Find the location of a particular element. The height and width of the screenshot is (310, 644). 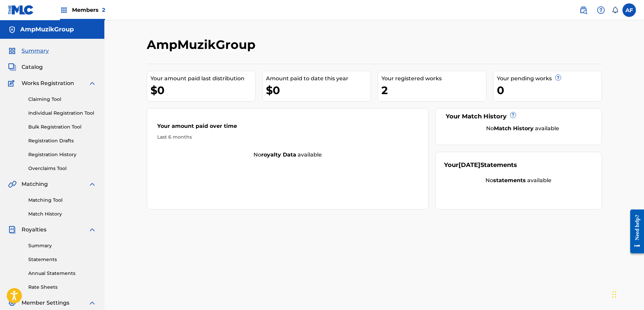

img: search is located at coordinates (584, 11).